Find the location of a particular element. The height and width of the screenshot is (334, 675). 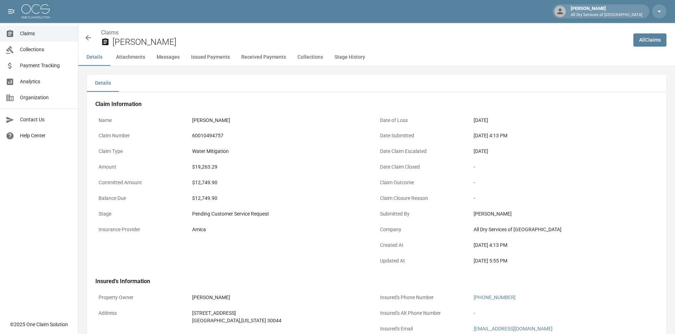

p: Amount is located at coordinates (142, 167).